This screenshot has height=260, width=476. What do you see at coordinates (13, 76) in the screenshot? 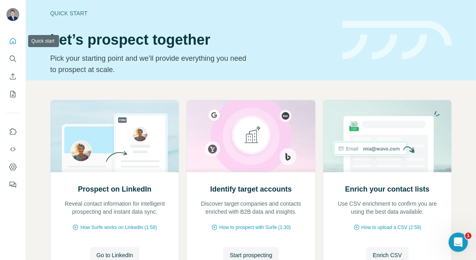
I see `button: Enrich CSV` at bounding box center [13, 76].